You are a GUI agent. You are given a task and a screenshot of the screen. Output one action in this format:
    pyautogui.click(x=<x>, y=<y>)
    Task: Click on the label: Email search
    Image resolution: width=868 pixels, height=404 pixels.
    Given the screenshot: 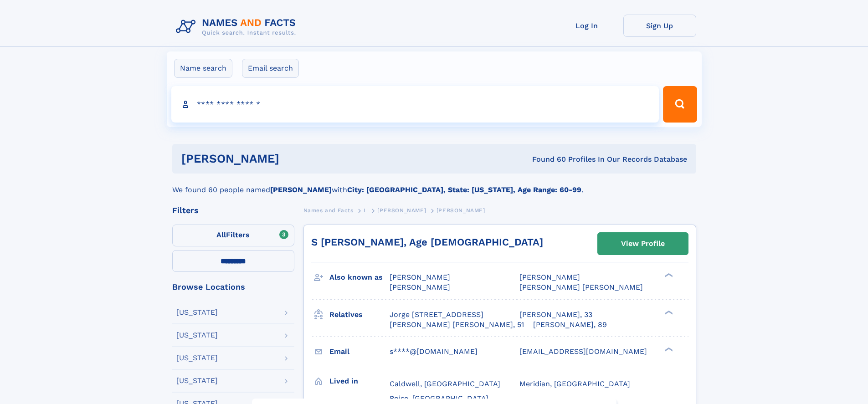 What is the action you would take?
    pyautogui.click(x=270, y=69)
    